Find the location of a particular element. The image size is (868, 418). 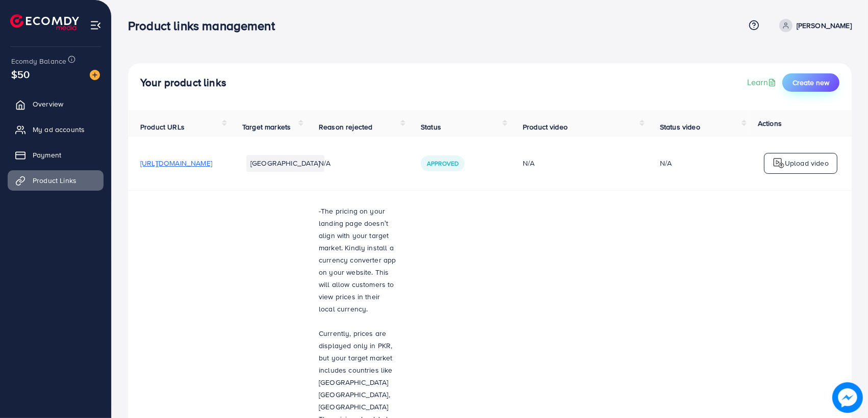

span: Reason rejected is located at coordinates (345, 127).